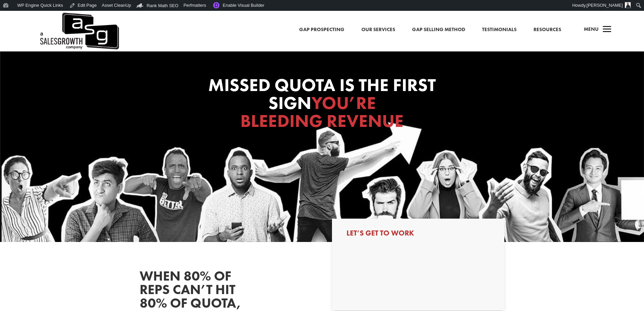 The height and width of the screenshot is (311, 644). Describe the element at coordinates (547, 30) in the screenshot. I see `a: Resources` at that location.